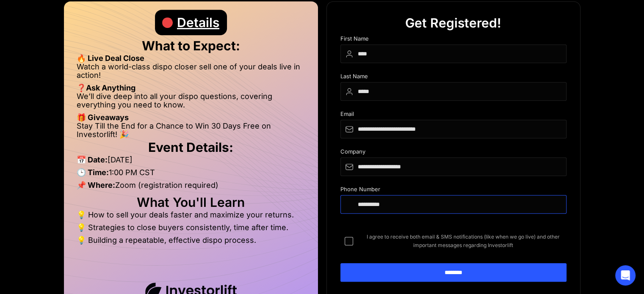  Describe the element at coordinates (198, 23) in the screenshot. I see `div: Details` at that location.